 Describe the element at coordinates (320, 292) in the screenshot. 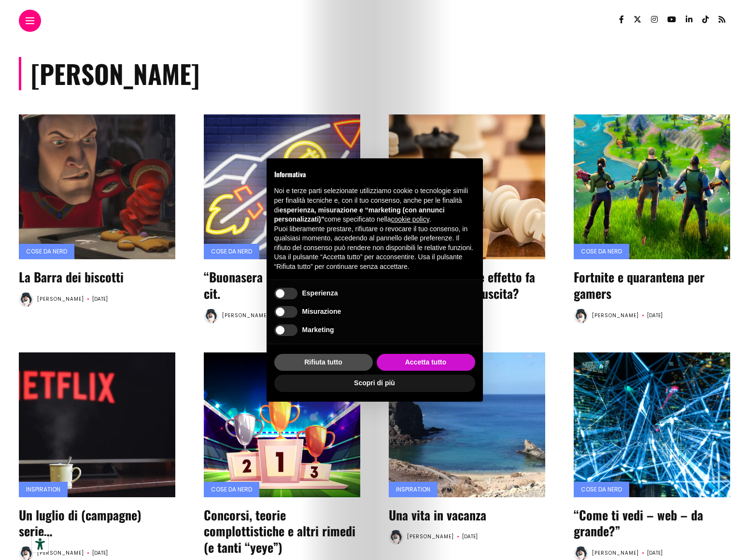

I see `span: Esperienza` at that location.